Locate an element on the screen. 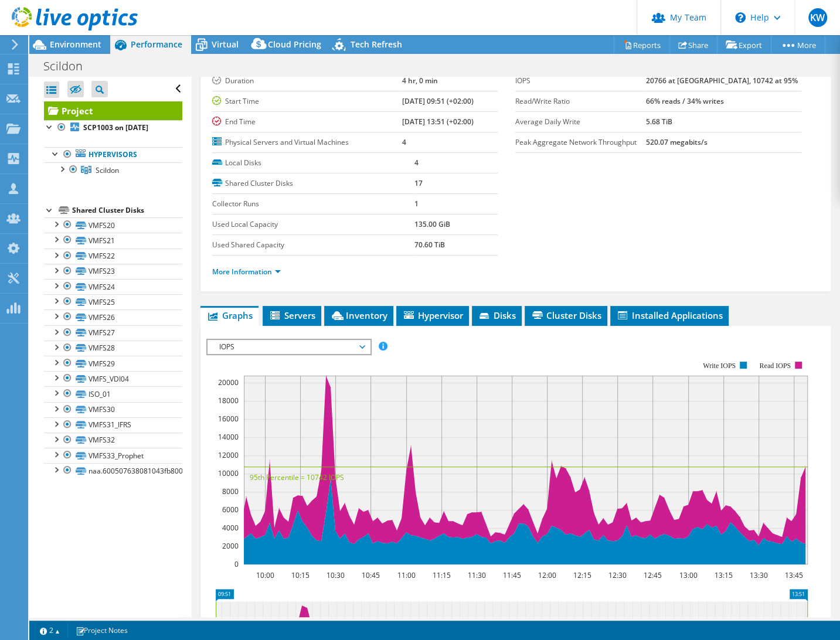 This screenshot has width=840, height=640. a: VMFS_VDI04 is located at coordinates (113, 378).